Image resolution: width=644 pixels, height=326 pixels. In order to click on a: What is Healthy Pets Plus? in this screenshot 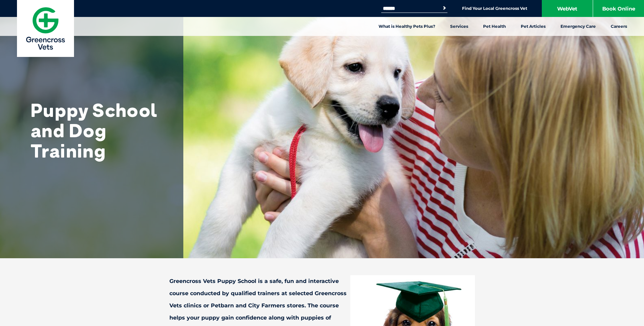, I will do `click(407, 27)`.